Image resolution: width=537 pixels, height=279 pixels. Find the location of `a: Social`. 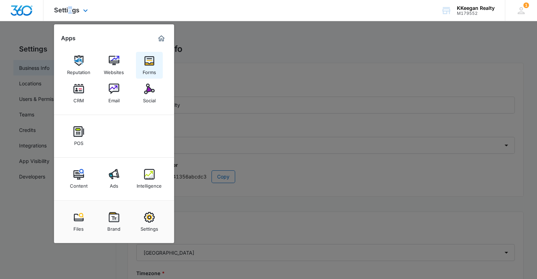

a: Social is located at coordinates (149, 94).